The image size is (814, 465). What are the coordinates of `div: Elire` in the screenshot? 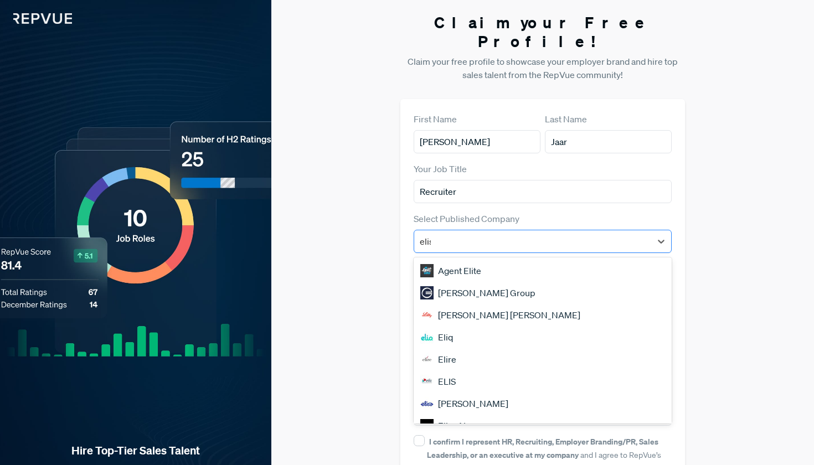 It's located at (542, 359).